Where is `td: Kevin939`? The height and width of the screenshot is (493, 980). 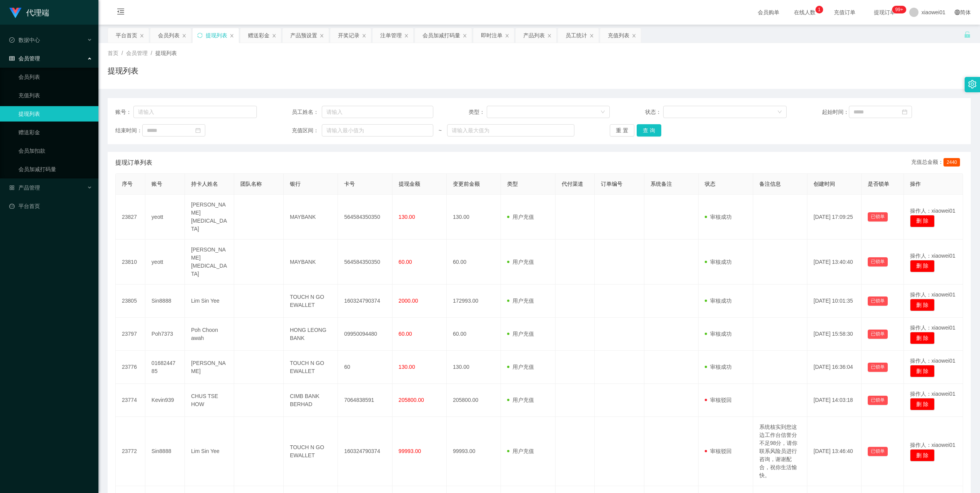 td: Kevin939 is located at coordinates (165, 401).